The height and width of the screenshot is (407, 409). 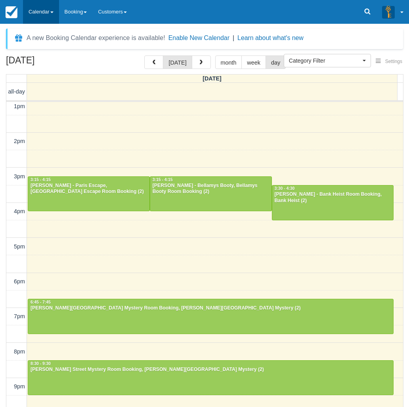 I want to click on span: 2pm, so click(x=19, y=141).